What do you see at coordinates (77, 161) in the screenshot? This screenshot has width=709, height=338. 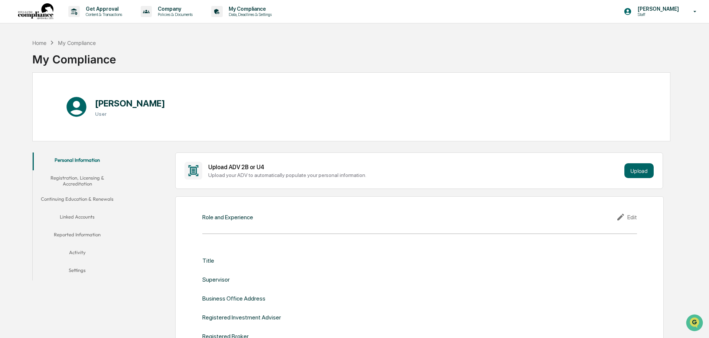 I see `button: Personal Information` at bounding box center [77, 161].